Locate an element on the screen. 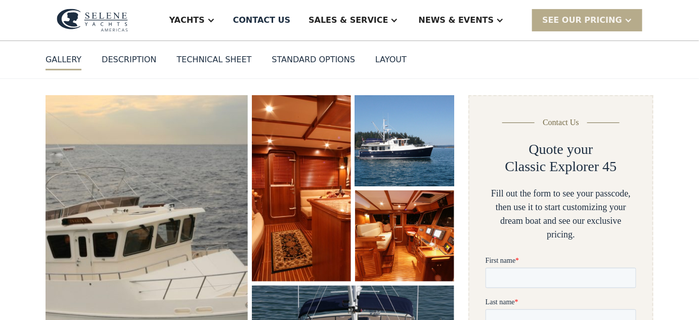 The image size is (699, 320). a: Technical sheet is located at coordinates (214, 62).